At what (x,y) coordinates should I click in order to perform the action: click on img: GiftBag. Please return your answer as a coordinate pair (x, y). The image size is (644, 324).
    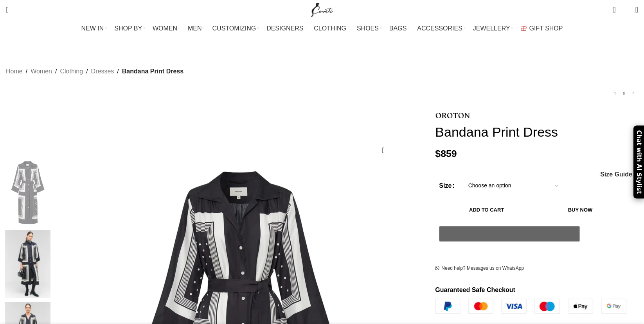
    Looking at the image, I should click on (523, 28).